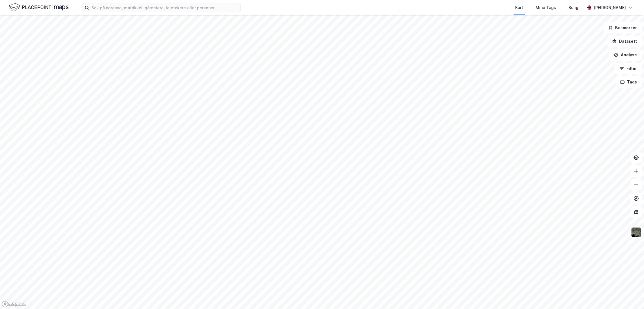 Image resolution: width=644 pixels, height=309 pixels. Describe the element at coordinates (629, 82) in the screenshot. I see `button: Tags` at that location.